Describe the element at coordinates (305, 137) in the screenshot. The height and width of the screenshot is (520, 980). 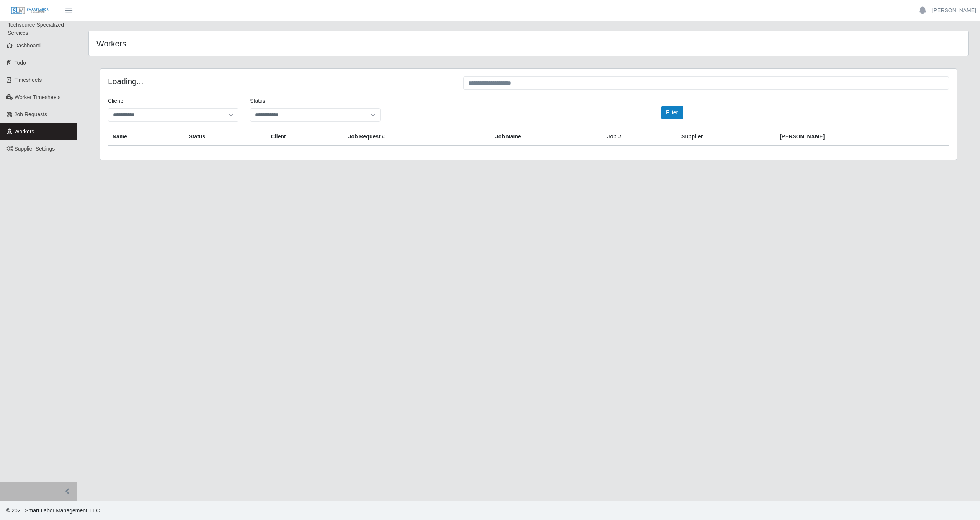
I see `th: Client` at that location.